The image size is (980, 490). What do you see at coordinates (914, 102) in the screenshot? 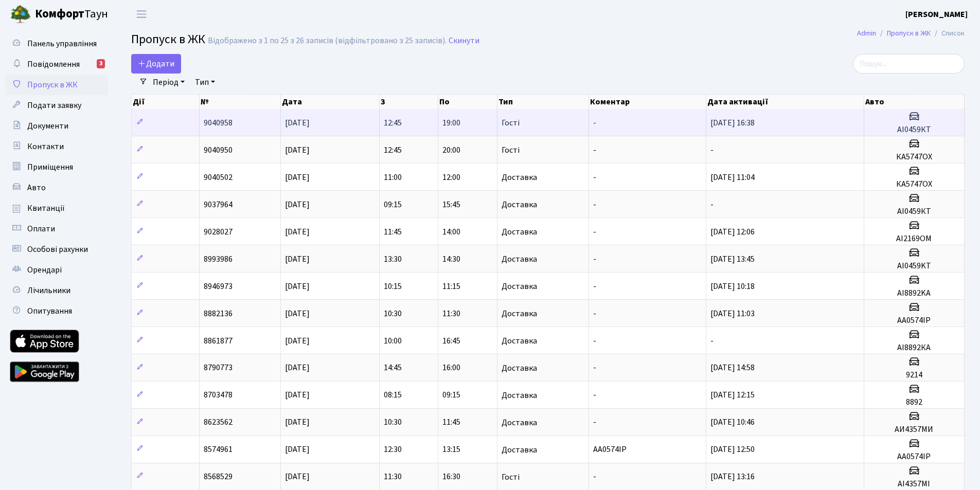
I see `th: Авто` at bounding box center [914, 102].